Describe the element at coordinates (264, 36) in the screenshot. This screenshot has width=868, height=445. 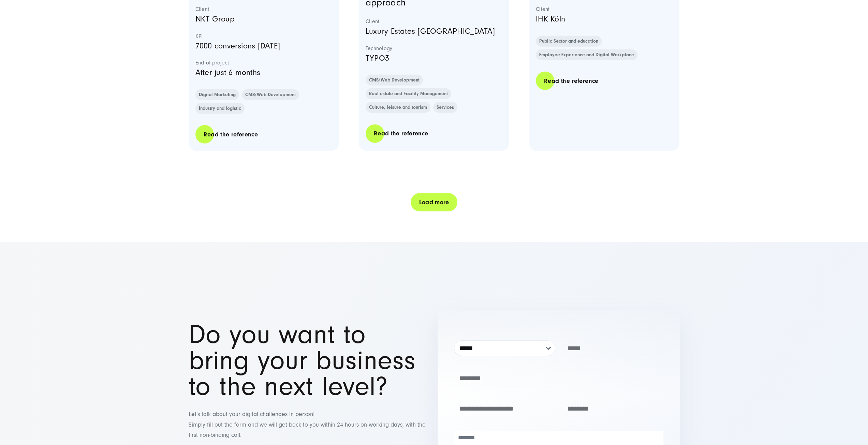
I see `strong: KPI` at that location.